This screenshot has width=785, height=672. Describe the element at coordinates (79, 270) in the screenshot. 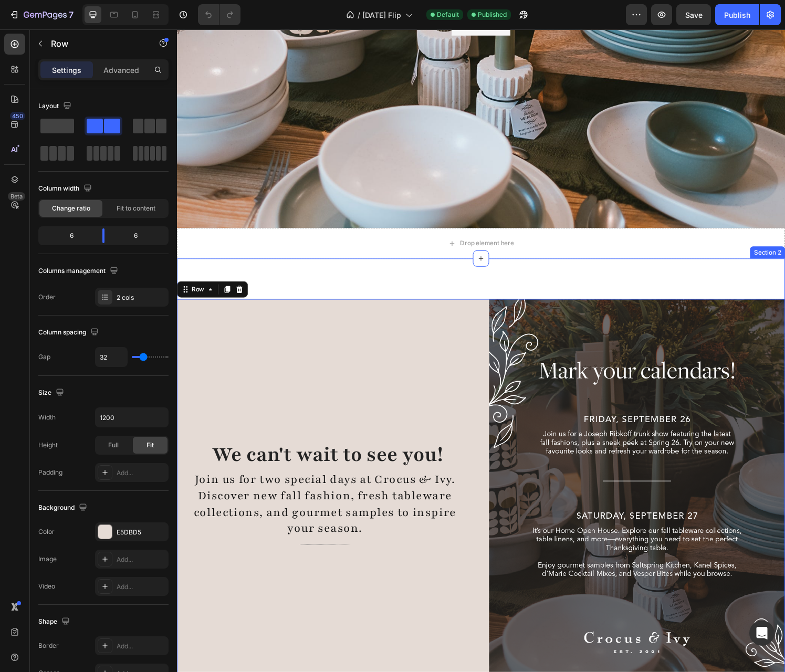

I see `div: Columns management` at that location.